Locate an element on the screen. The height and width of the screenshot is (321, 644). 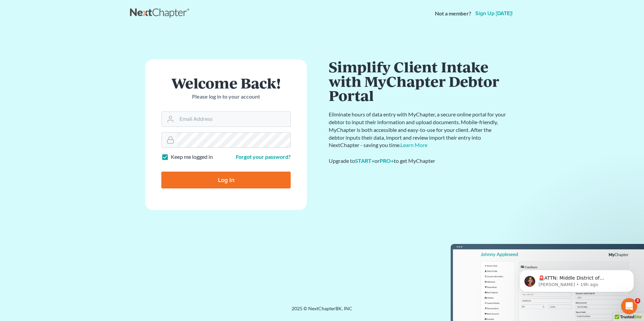
div: Upgrade to or to get MyChapter is located at coordinates (418, 161).